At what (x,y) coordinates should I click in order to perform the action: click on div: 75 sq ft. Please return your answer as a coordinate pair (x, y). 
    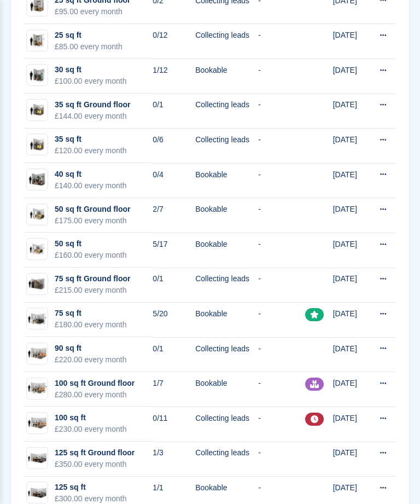
    Looking at the image, I should click on (91, 313).